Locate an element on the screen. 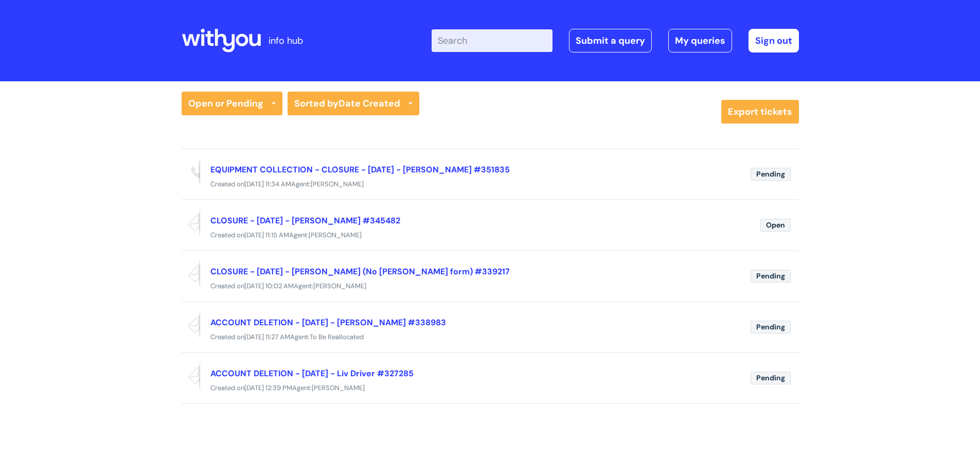 The image size is (980, 473). a: Export tickets is located at coordinates (760, 112).